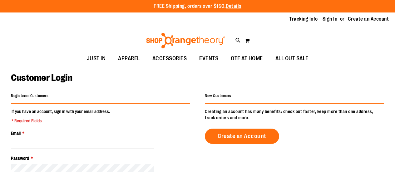  I want to click on strong: New Customers, so click(218, 96).